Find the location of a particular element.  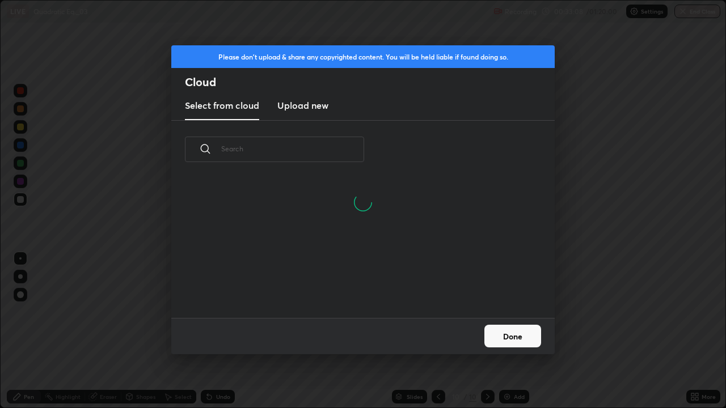

div: Please don't upload & share any copyrighted content. You will be held liable if found doing so. is located at coordinates (363, 57).